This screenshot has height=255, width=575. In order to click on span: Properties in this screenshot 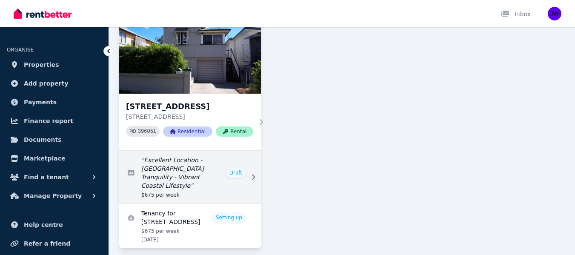, I will do `click(41, 65)`.